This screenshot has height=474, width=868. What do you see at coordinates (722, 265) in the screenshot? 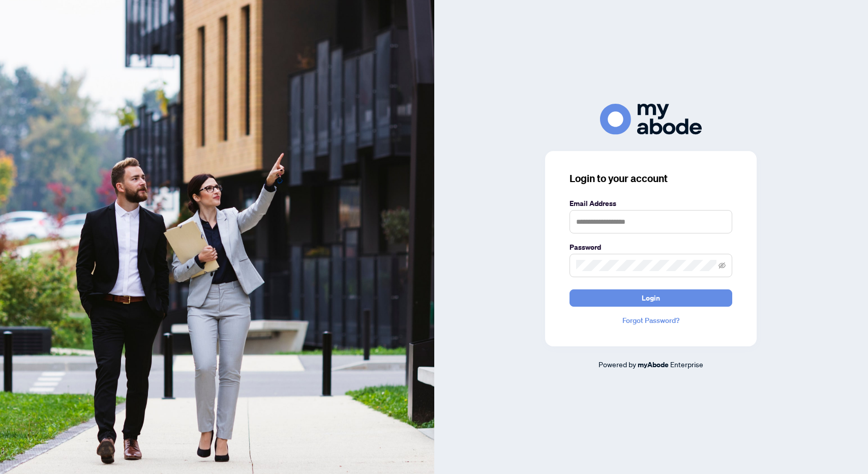
I see `span: eye-invisible` at bounding box center [722, 265].